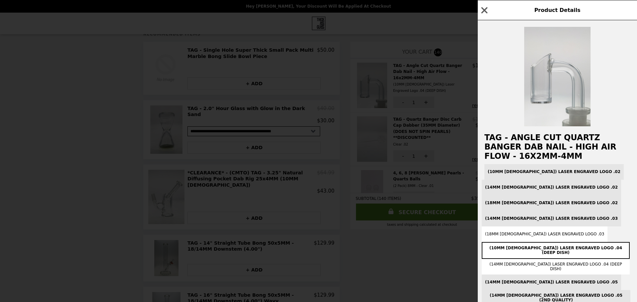 Image resolution: width=637 pixels, height=302 pixels. I want to click on h2: TAG - Angle Cut Quartz Banger Dab Nail - High Air Flow - 16x2MM-4MM, so click(558, 147).